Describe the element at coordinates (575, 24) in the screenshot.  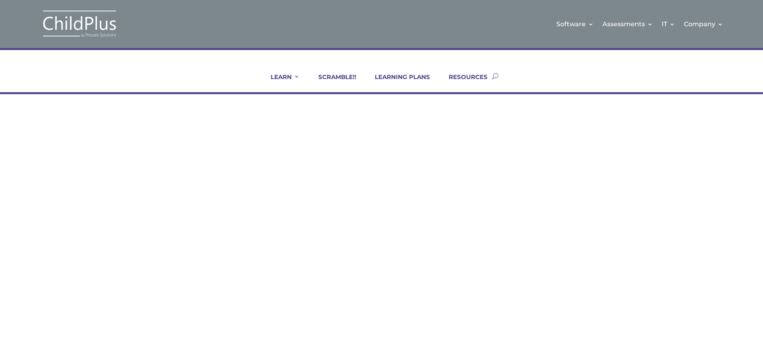
I see `a: Software` at that location.